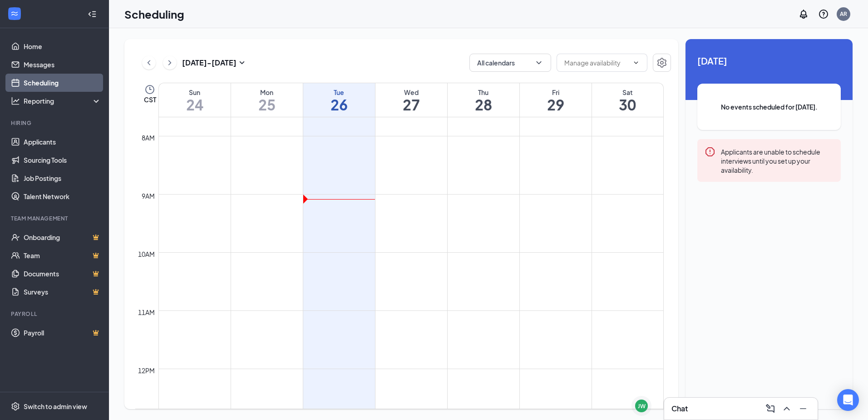  I want to click on svg: Minimize, so click(803, 409).